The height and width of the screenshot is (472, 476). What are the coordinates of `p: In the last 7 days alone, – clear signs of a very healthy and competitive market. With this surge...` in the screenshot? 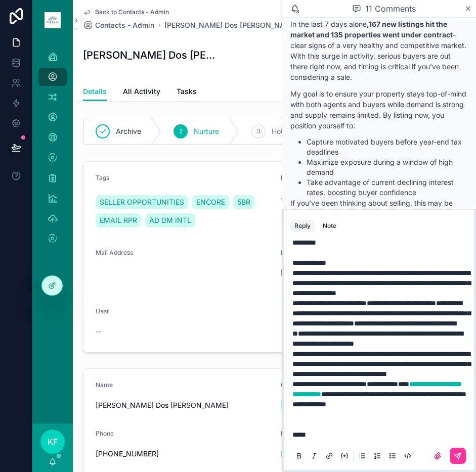 It's located at (378, 51).